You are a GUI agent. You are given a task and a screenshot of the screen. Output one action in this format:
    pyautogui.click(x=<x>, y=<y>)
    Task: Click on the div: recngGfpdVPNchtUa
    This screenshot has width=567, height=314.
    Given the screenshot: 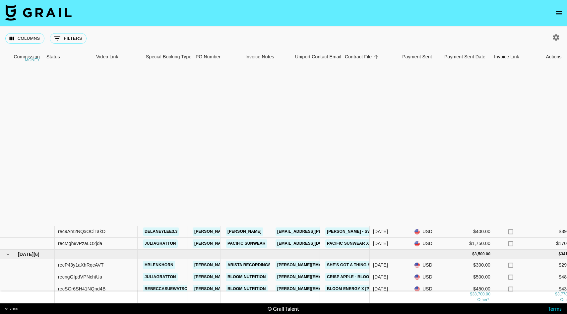 What is the action you would take?
    pyautogui.click(x=80, y=277)
    